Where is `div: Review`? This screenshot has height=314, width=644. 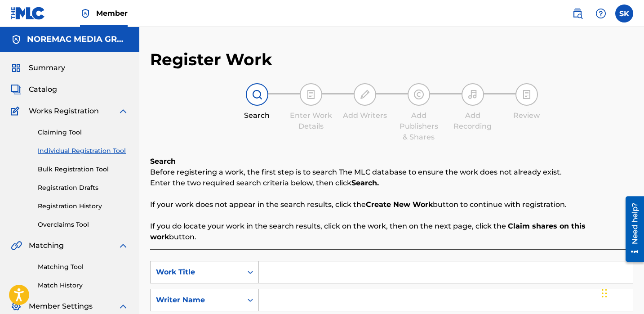
div: Review is located at coordinates (527, 116).